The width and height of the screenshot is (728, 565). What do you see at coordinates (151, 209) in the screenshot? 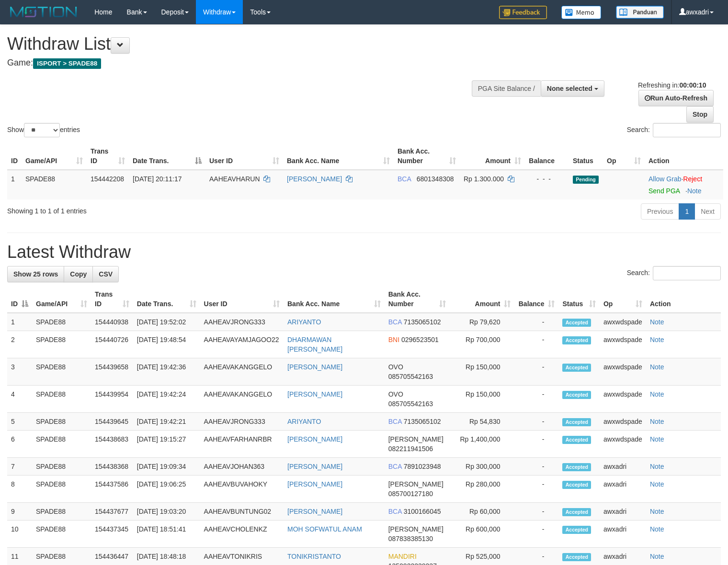
I see `div: Showing 1 to 1 of 1 entries` at bounding box center [151, 209].